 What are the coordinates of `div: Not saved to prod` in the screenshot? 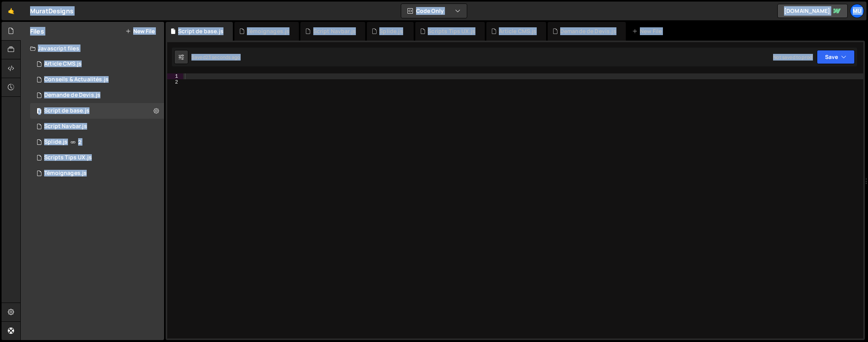 It's located at (792, 57).